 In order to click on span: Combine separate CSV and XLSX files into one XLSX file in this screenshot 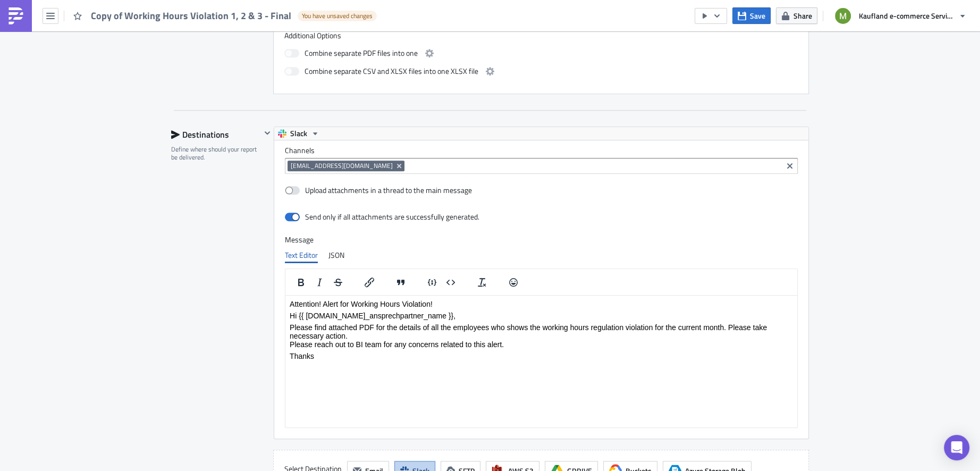, I will do `click(391, 71)`.